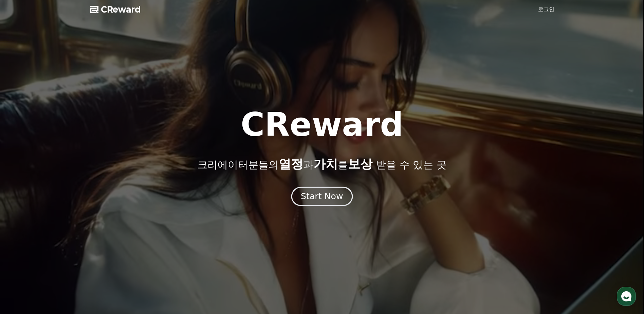  What do you see at coordinates (322, 125) in the screenshot?
I see `h1: CReward` at bounding box center [322, 125].